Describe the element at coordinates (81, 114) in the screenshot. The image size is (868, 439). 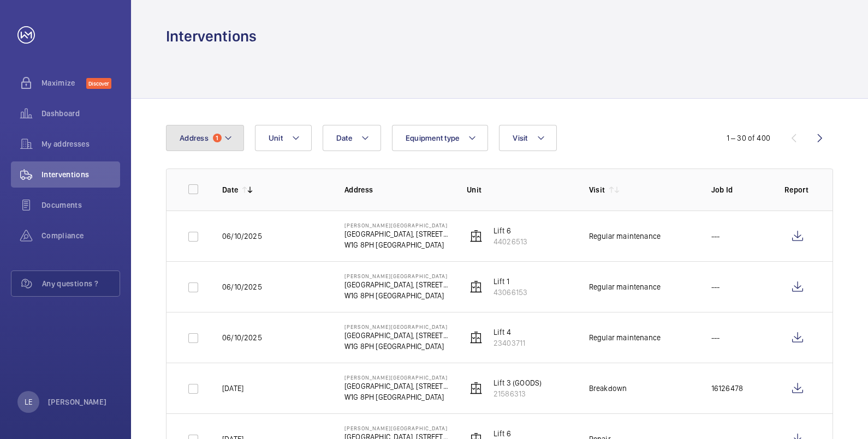
I see `span: Dashboard` at that location.